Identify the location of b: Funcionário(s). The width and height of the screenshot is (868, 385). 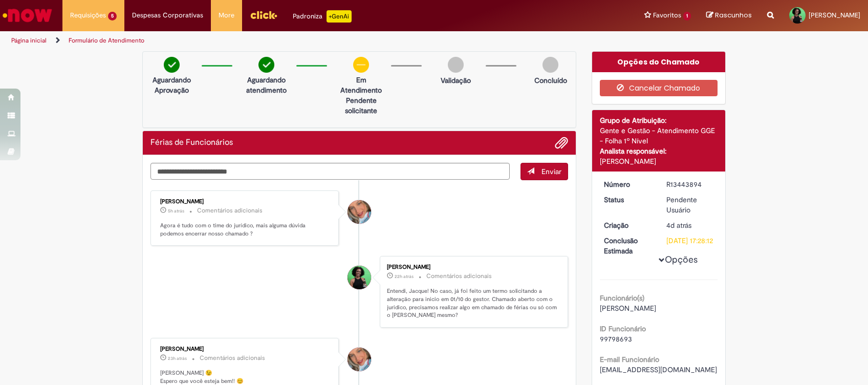
(622, 298).